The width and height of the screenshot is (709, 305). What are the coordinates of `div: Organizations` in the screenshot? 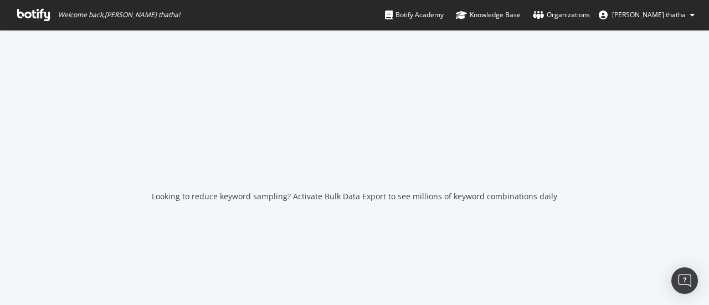 It's located at (561, 15).